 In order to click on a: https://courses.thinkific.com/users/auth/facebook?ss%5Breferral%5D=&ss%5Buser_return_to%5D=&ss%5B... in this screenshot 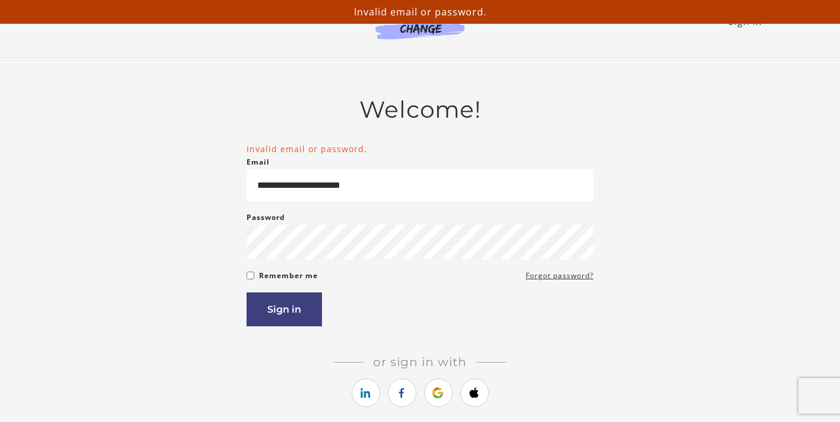, I will do `click(402, 393)`.